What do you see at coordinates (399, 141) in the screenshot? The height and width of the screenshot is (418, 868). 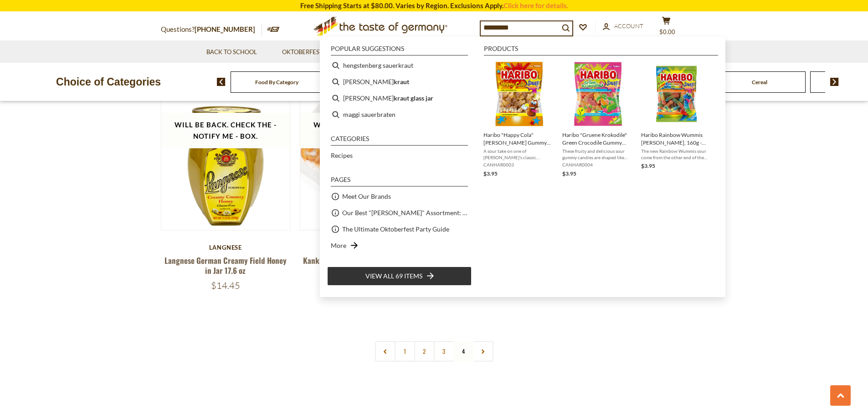 I see `li: Categories` at bounding box center [399, 141].